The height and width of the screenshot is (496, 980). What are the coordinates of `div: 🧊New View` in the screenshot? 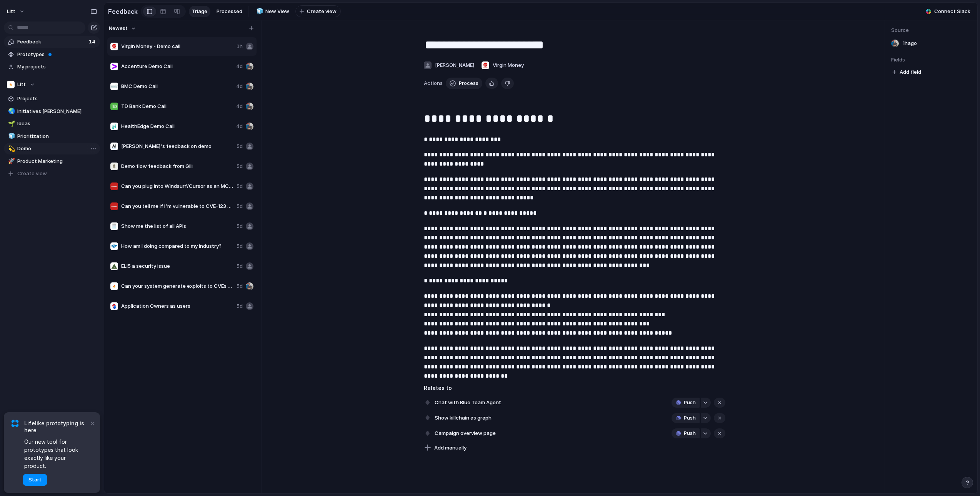 It's located at (272, 11).